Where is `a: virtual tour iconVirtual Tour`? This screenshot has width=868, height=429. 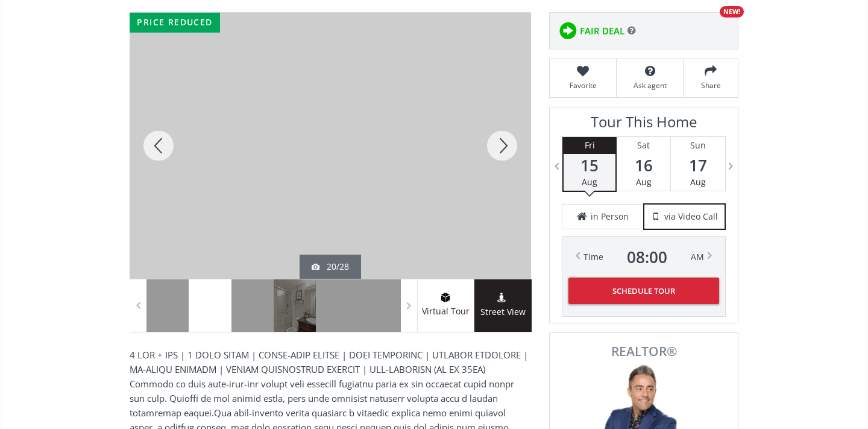
a: virtual tour iconVirtual Tour is located at coordinates (446, 305).